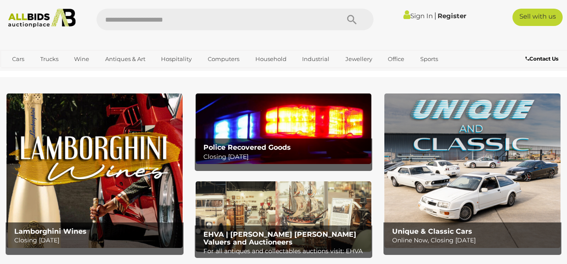  I want to click on a: Industrial, so click(315, 59).